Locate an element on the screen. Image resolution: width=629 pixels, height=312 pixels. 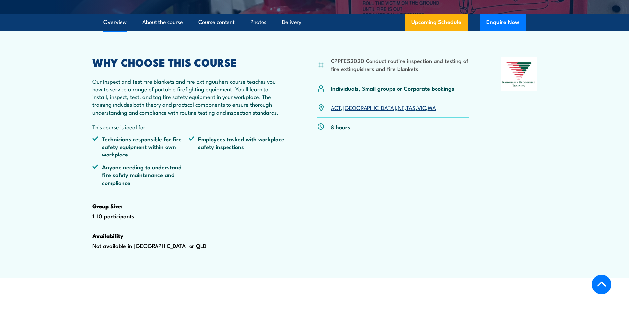
strong: Group Size: is located at coordinates (107, 206).